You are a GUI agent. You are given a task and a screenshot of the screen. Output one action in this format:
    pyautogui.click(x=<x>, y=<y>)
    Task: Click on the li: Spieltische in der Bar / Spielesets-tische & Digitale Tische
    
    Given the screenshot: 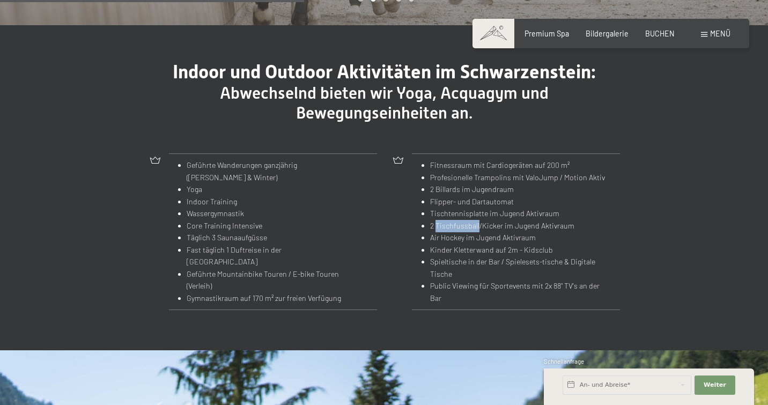 What is the action you would take?
    pyautogui.click(x=521, y=268)
    